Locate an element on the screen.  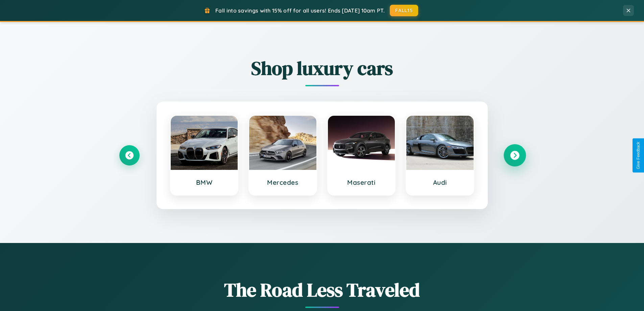
h3: Audi is located at coordinates (440, 183).